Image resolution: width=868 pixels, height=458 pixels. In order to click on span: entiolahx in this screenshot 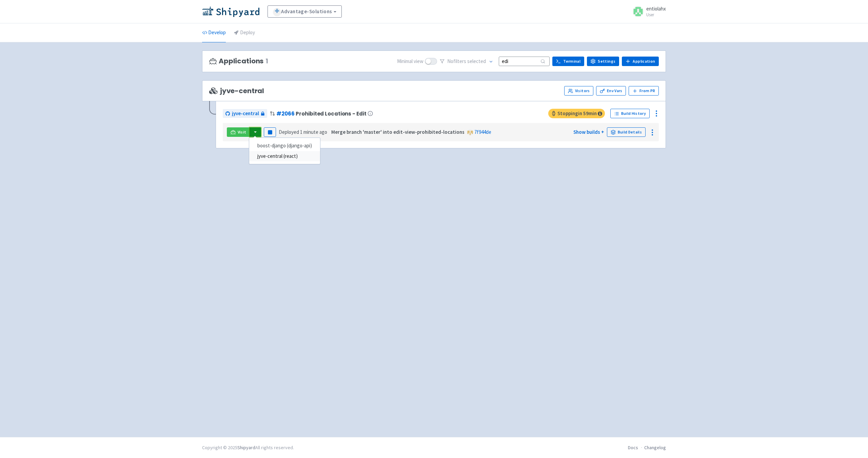, I will do `click(656, 9)`.